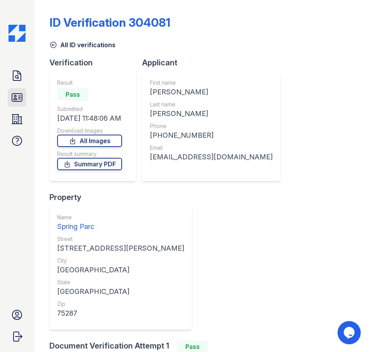  Describe the element at coordinates (73, 94) in the screenshot. I see `div: Pass` at that location.